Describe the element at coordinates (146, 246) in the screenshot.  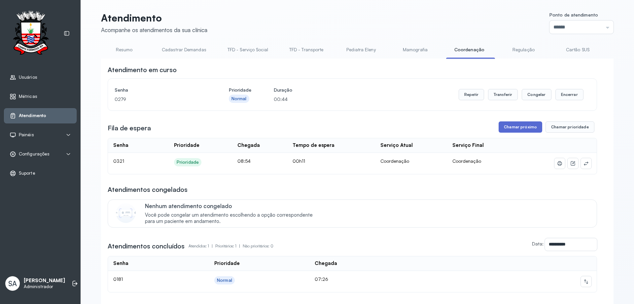
I see `h3: Atendimentos concluídos` at that location.